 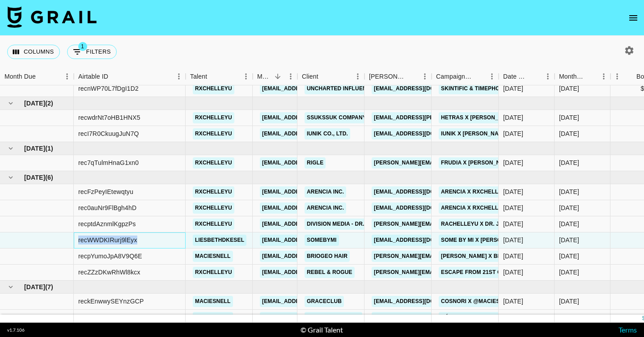 I want to click on span: ( 2 ), so click(x=49, y=103).